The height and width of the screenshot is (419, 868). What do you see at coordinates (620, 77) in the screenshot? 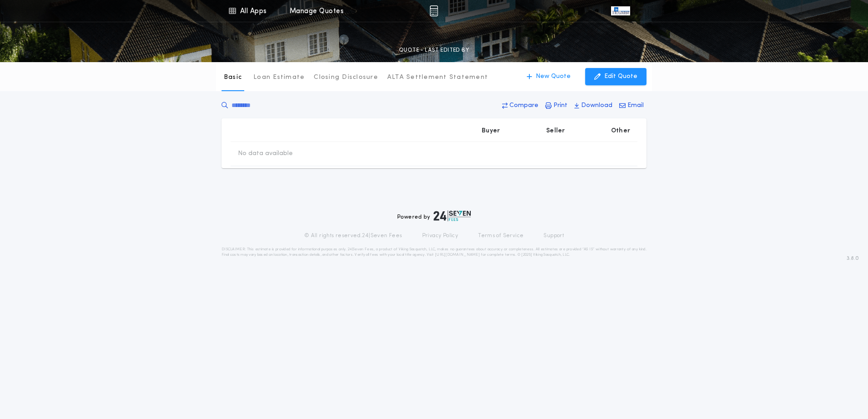
I see `p: Edit Quote` at bounding box center [620, 77].